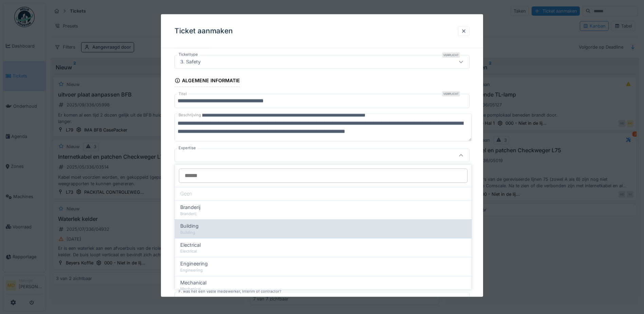  What do you see at coordinates (190, 62) in the screenshot?
I see `div: 3. Safety` at bounding box center [190, 62].